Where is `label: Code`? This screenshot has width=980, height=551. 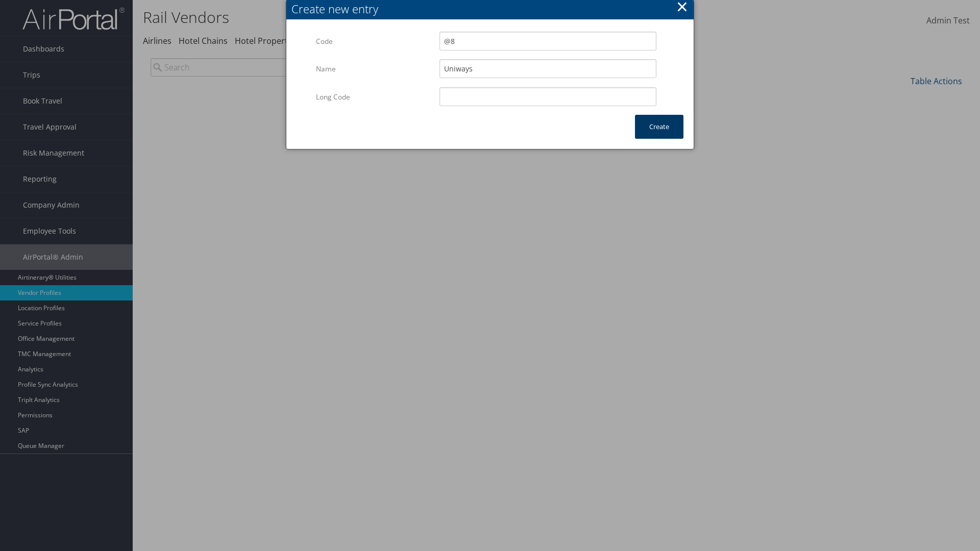 label: Code is located at coordinates (374, 41).